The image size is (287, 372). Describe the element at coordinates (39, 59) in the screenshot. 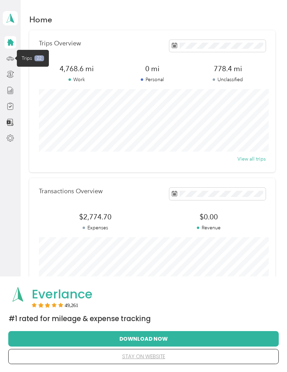

I see `span: 22` at that location.